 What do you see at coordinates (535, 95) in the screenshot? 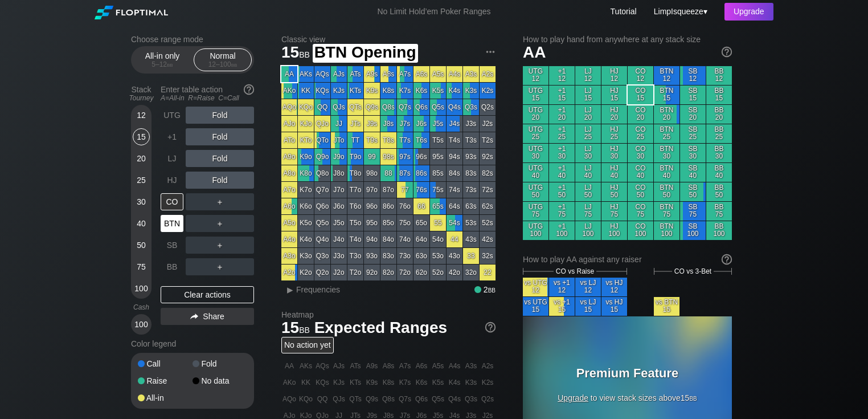
I see `div: UTG 15` at bounding box center [535, 95].